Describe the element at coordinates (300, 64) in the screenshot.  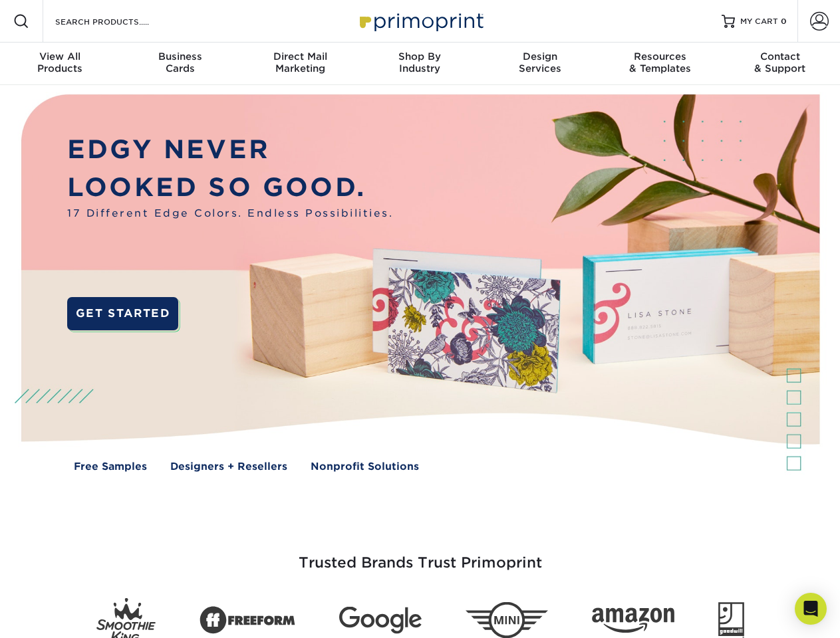
I see `a: Direct MailMarketing` at that location.